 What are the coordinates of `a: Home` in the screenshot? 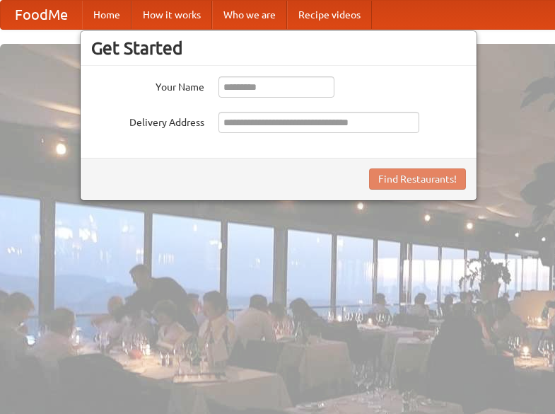 It's located at (107, 15).